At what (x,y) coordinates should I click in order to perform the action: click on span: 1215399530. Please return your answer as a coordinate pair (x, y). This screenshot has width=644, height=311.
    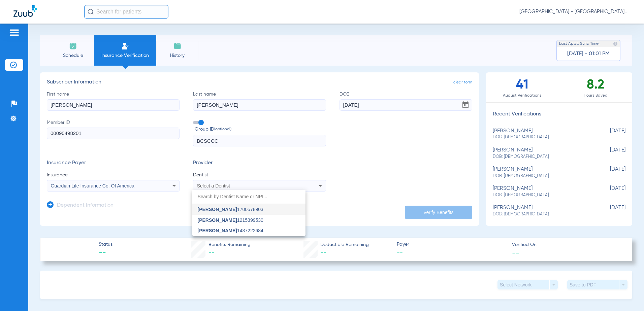
    Looking at the image, I should click on (230, 220).